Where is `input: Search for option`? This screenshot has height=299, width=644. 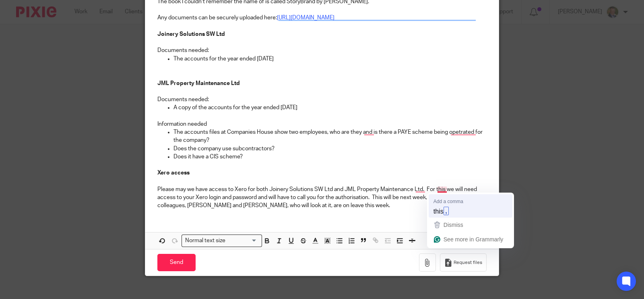
input: Search for option is located at coordinates (243, 241).